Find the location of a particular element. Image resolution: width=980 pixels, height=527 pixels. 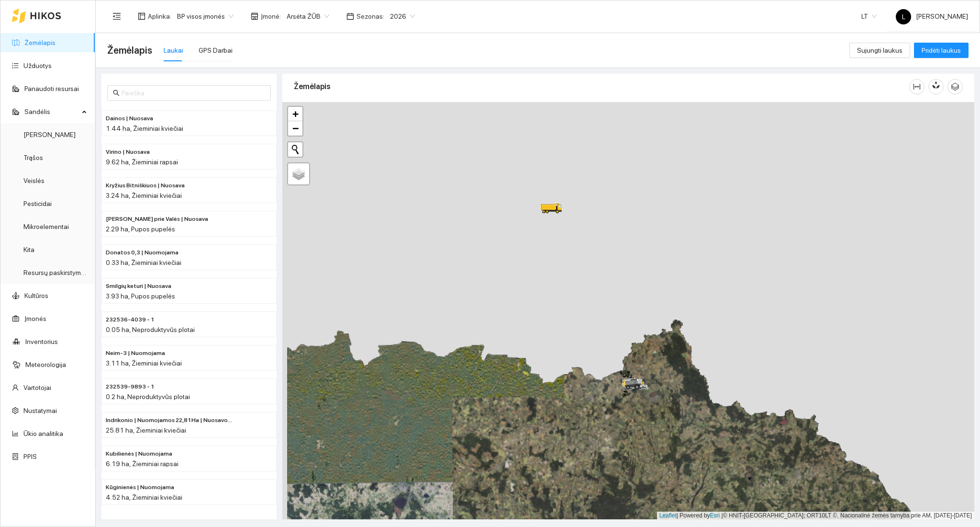

span: Sezonas : is located at coordinates (370, 16).